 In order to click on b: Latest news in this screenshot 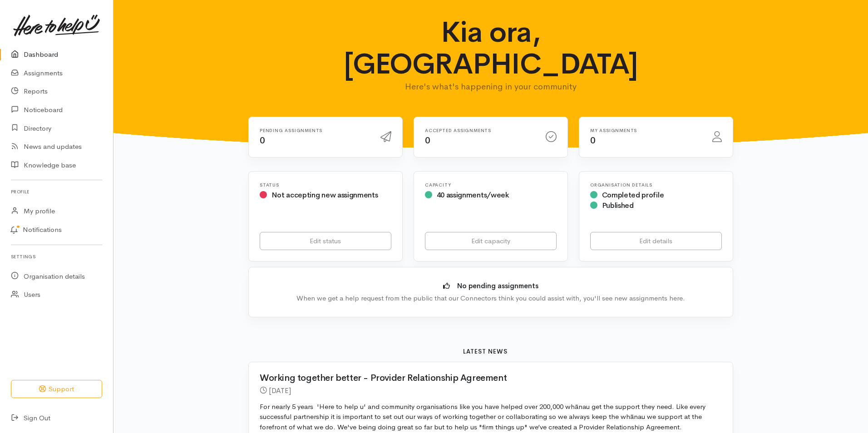, I will do `click(485, 351)`.